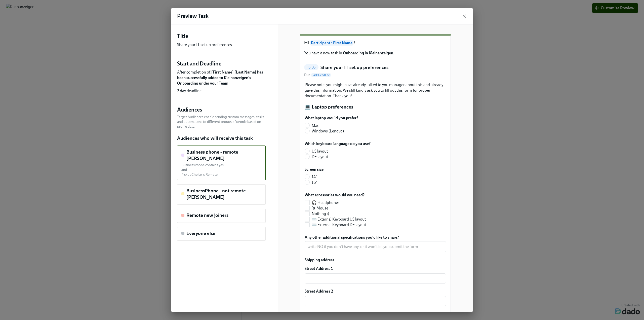 The width and height of the screenshot is (644, 320). What do you see at coordinates (183, 36) in the screenshot?
I see `h4: Title` at bounding box center [183, 36].